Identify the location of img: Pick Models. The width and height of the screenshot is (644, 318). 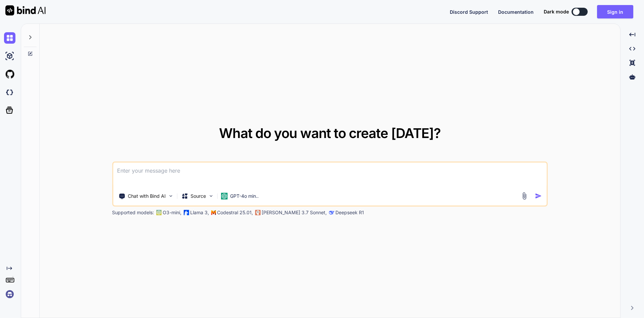
(211, 196).